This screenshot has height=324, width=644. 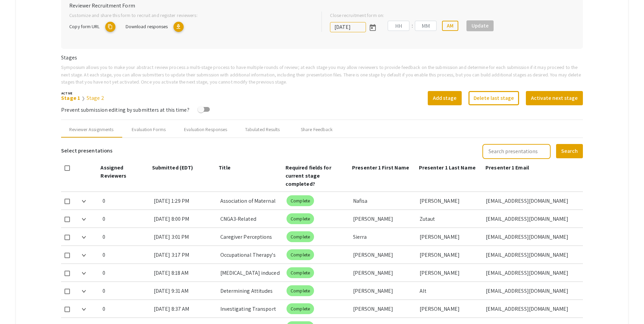 I want to click on div: Association of Maternal Cannabis Use and Smoking with Placental Weight-to-Birth Weight Ratio and ..., so click(x=251, y=201).